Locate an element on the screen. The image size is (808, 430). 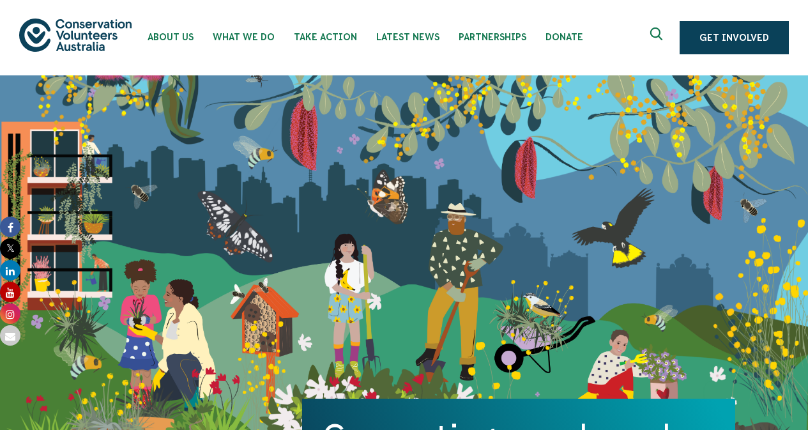
span: About Us is located at coordinates (171, 37).